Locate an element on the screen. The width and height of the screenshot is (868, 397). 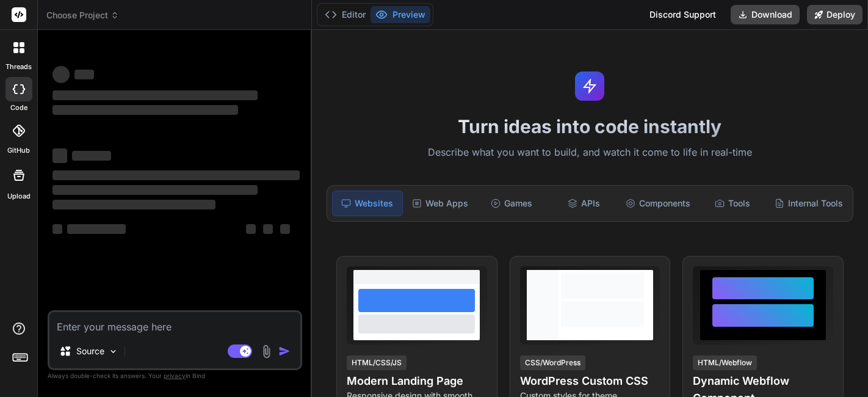
div: Websites is located at coordinates (367, 203).